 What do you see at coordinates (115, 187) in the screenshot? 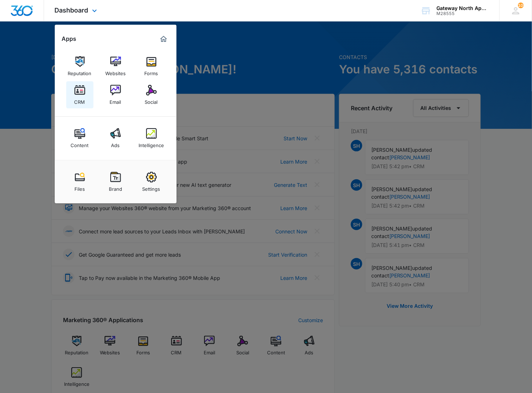
I see `div: Brand` at bounding box center [115, 187].